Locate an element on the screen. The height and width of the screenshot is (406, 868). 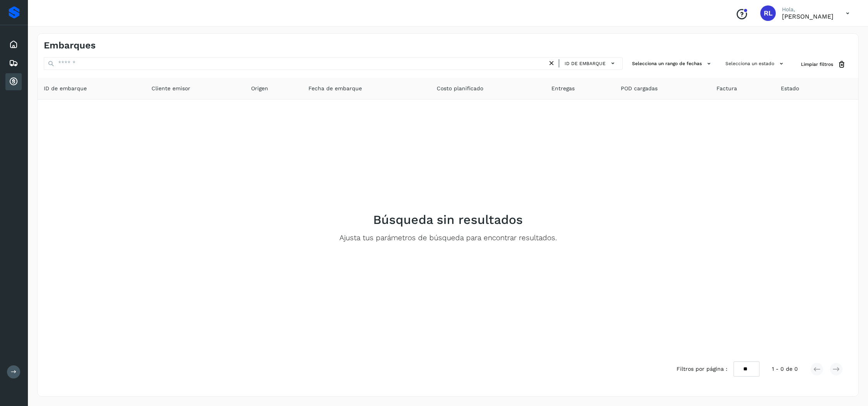
p: Ajusta tus parámetros de búsqueda para encontrar resultados. is located at coordinates (448, 238).